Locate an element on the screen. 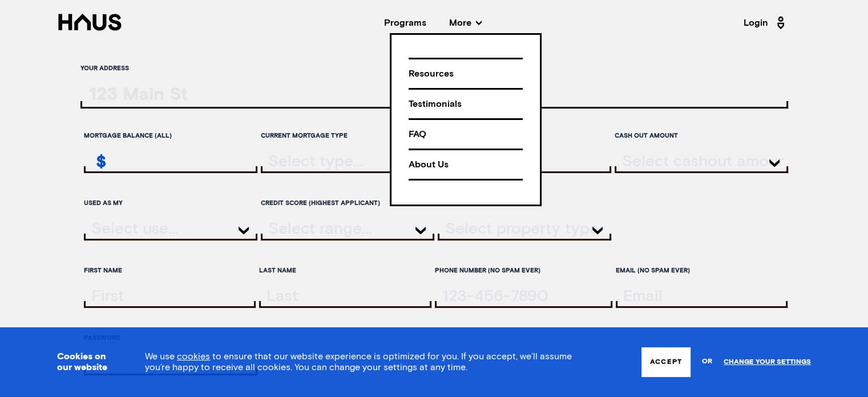 Image resolution: width=868 pixels, height=397 pixels. input: ratesLocationInput is located at coordinates (435, 96).